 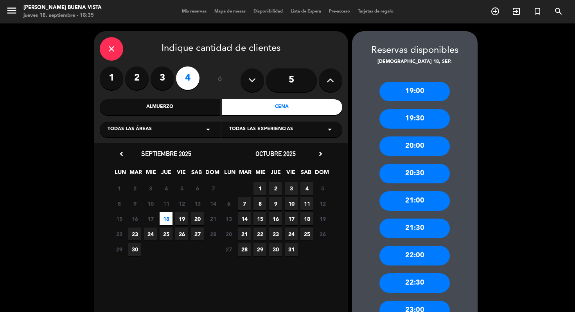 I want to click on div: 19:30, so click(x=415, y=119).